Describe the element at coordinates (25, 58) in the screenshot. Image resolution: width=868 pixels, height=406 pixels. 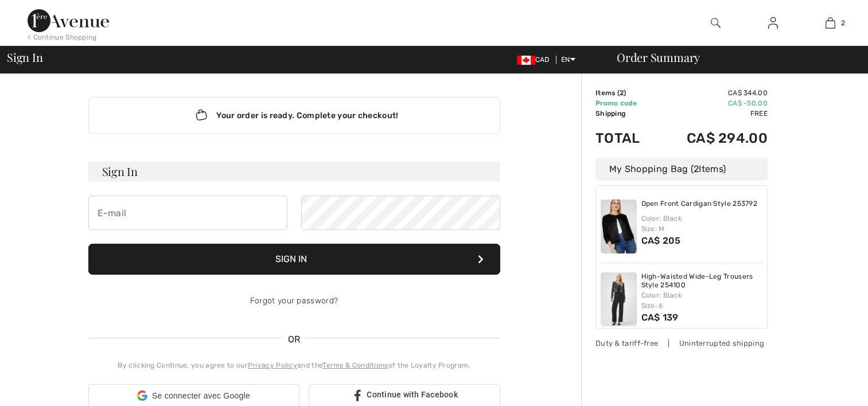
I see `span: Sign In` at that location.